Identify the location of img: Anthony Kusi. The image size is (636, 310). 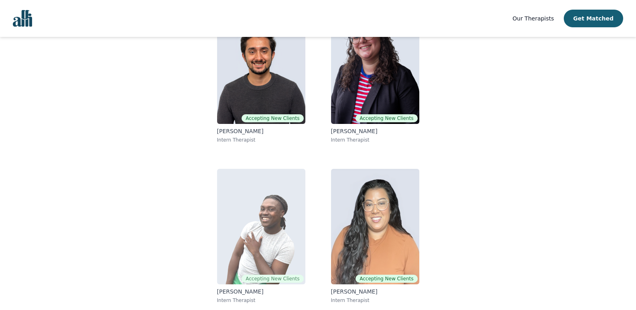
(261, 227).